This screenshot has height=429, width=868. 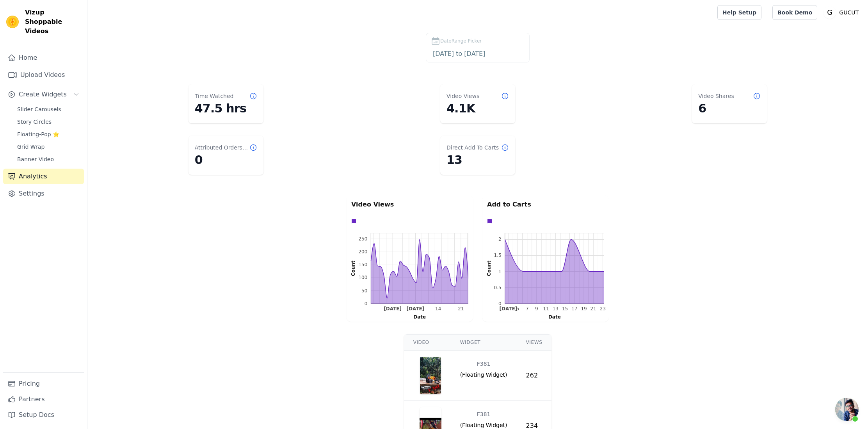 What do you see at coordinates (555, 317) in the screenshot?
I see `text: Date` at bounding box center [555, 317].